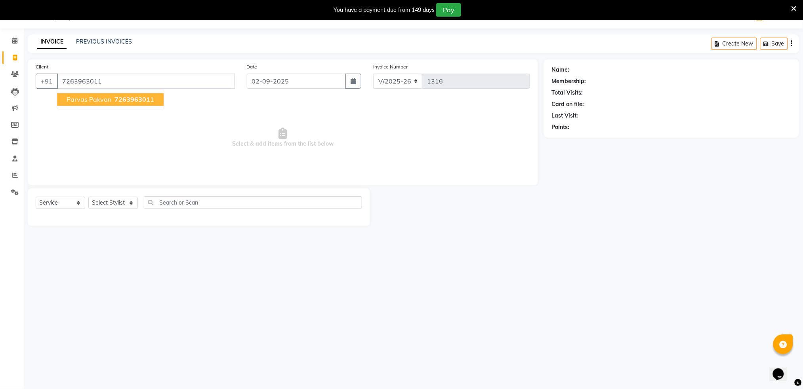 The height and width of the screenshot is (389, 803). I want to click on a: PREVIOUS INVOICES, so click(104, 42).